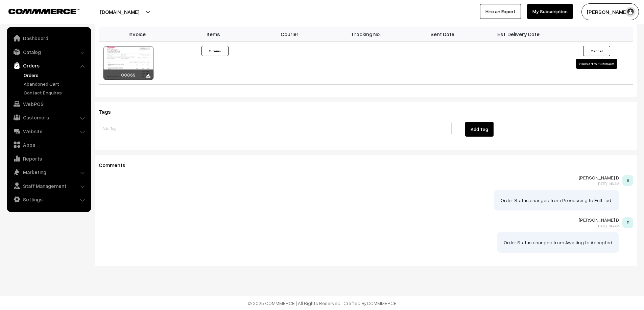 The width and height of the screenshot is (644, 310). Describe the element at coordinates (48, 158) in the screenshot. I see `a: Reports` at that location.